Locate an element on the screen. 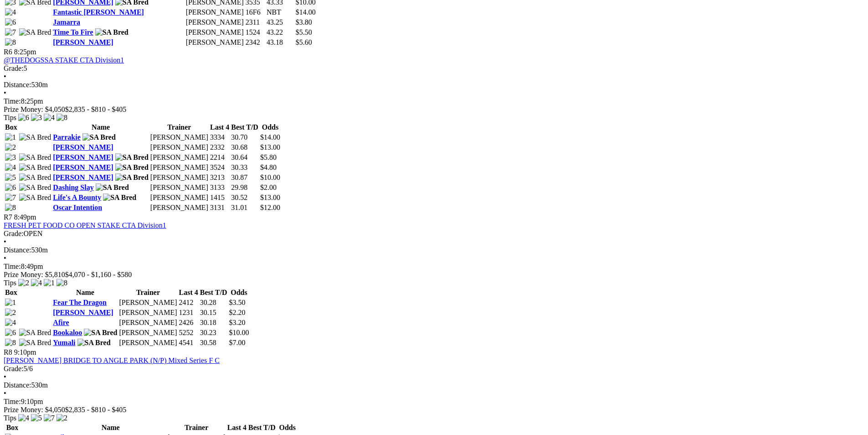  a: Oscar Intention is located at coordinates (78, 207).